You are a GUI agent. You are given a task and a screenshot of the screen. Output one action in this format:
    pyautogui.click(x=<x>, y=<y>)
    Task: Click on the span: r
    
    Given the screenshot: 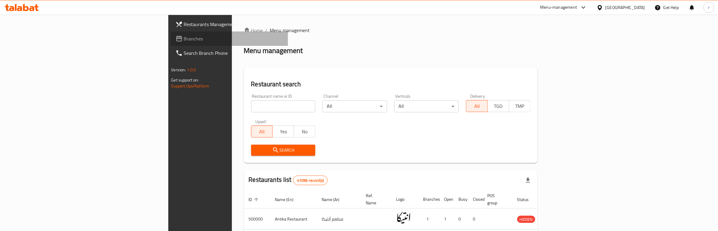 What is the action you would take?
    pyautogui.click(x=709, y=8)
    